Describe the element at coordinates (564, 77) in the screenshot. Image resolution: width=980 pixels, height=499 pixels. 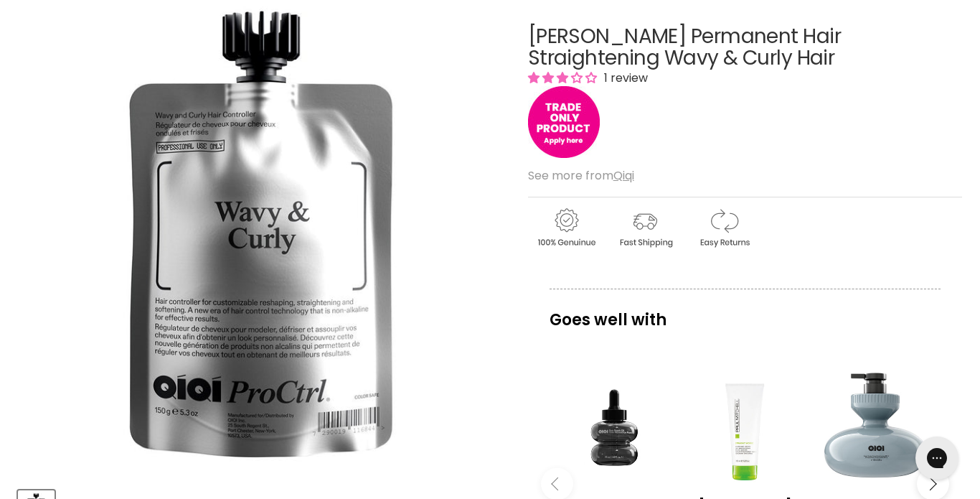
I see `span: 3.00 stars` at that location.